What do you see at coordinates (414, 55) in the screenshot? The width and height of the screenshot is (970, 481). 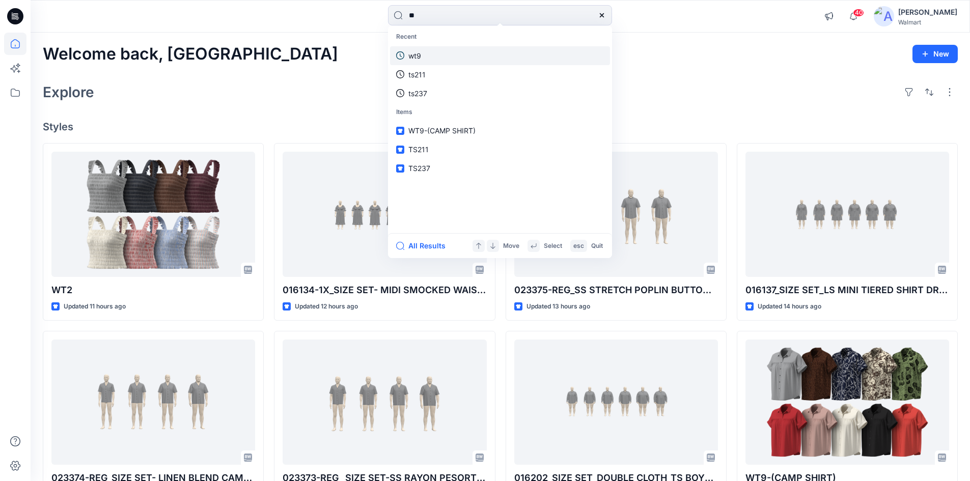 I see `p: wt9` at bounding box center [414, 55].